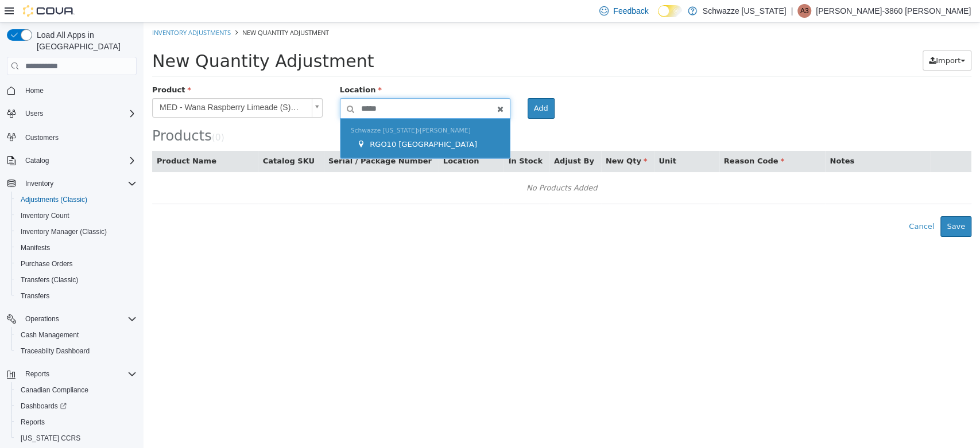  What do you see at coordinates (55, 351) in the screenshot?
I see `a: Traceabilty Dashboard` at bounding box center [55, 351].